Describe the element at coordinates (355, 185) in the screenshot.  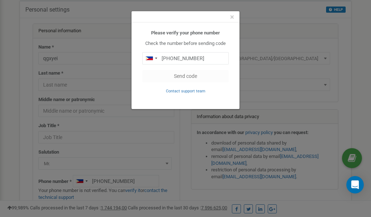
I see `div: Open Intercom Messenger` at that location.